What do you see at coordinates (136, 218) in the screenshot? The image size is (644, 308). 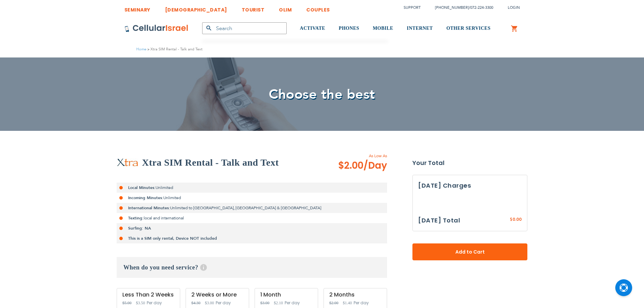 I see `strong: Texting:` at bounding box center [136, 218].